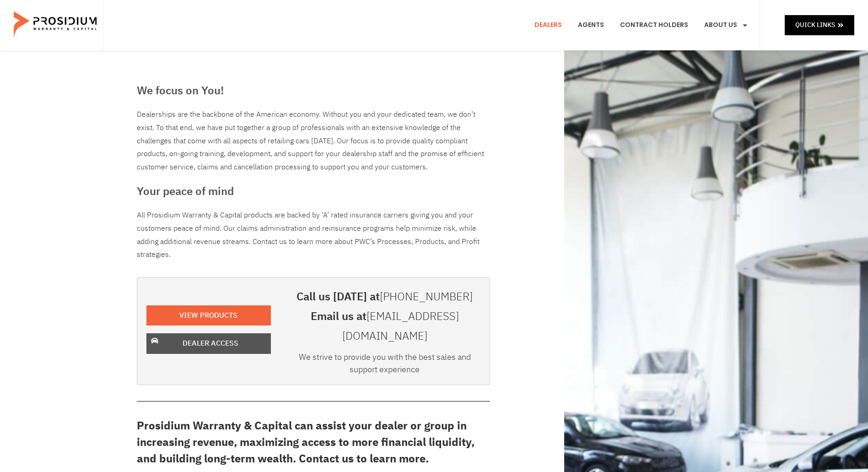 The height and width of the screenshot is (472, 868). Describe the element at coordinates (653, 25) in the screenshot. I see `a: Contract Holders` at that location.